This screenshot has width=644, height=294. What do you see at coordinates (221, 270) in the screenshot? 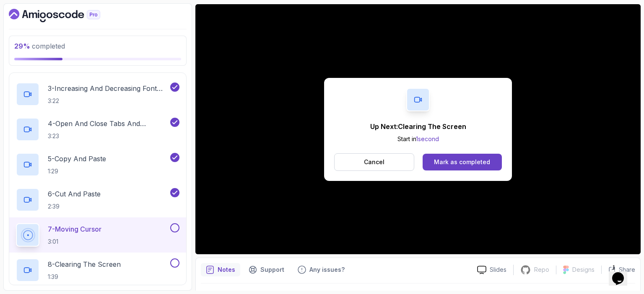
I see `button: notes button` at bounding box center [221, 270].